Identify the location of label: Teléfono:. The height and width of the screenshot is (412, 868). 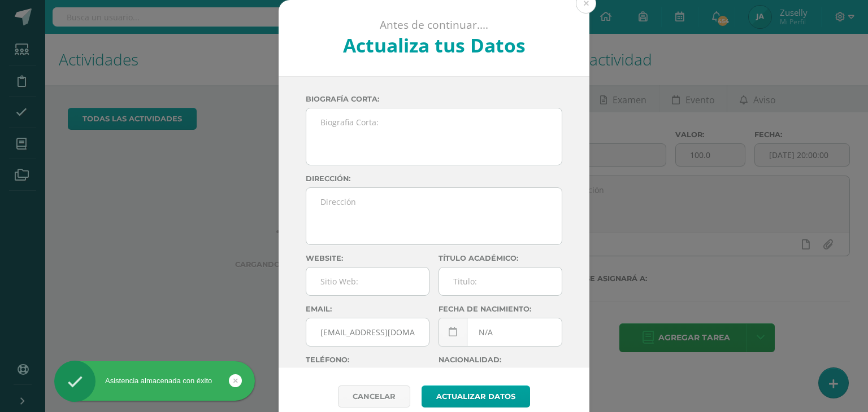
(367, 360).